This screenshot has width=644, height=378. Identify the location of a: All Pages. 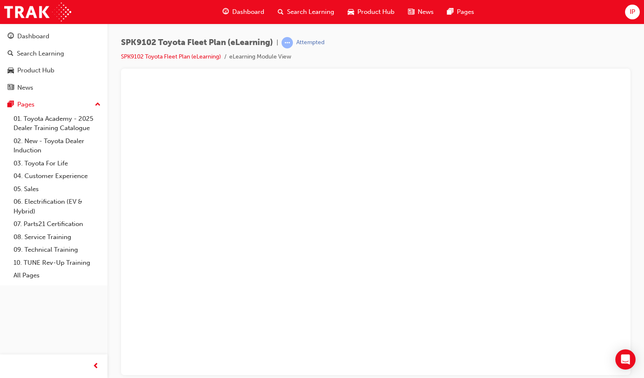
(57, 276).